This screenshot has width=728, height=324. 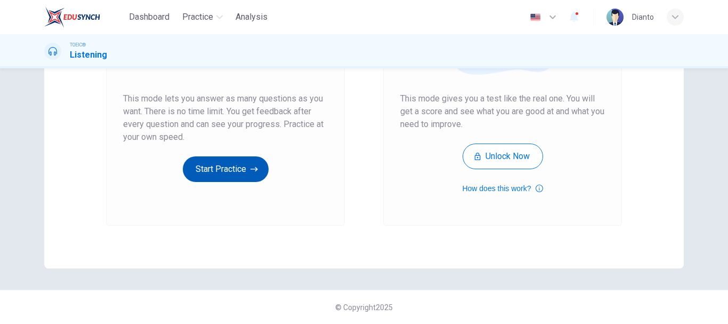 What do you see at coordinates (88, 55) in the screenshot?
I see `h1: Listening` at bounding box center [88, 55].